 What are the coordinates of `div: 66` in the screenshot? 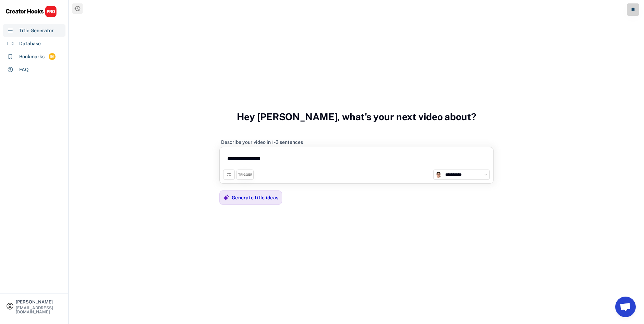 It's located at (52, 57).